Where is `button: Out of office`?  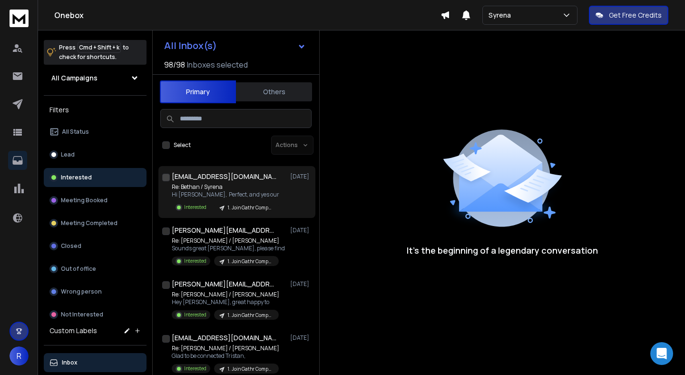
button: Out of office is located at coordinates (95, 269).